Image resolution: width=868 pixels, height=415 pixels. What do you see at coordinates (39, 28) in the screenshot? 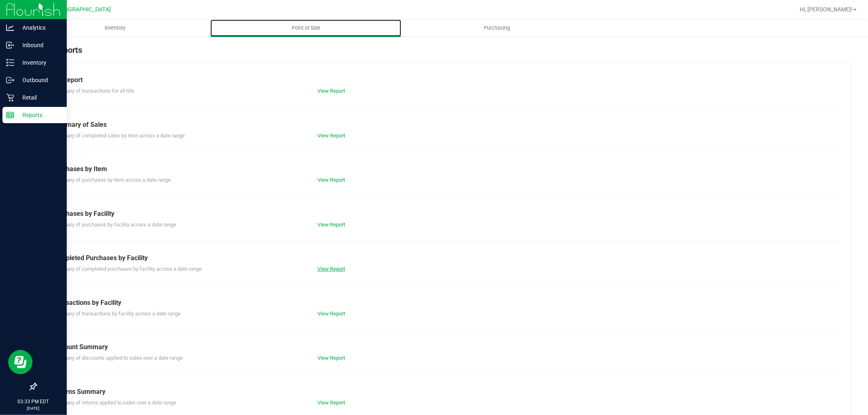
I see `p: Analytics` at bounding box center [39, 28].